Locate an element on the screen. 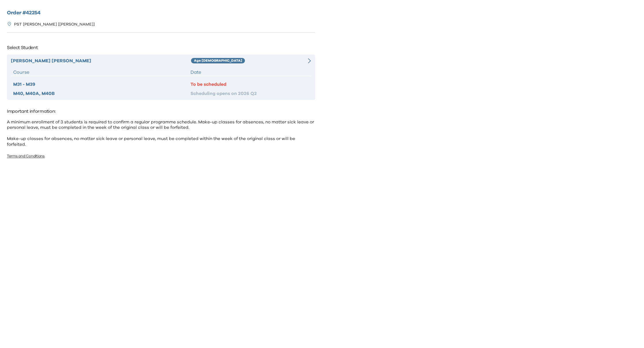  p: Important information: is located at coordinates (161, 111).